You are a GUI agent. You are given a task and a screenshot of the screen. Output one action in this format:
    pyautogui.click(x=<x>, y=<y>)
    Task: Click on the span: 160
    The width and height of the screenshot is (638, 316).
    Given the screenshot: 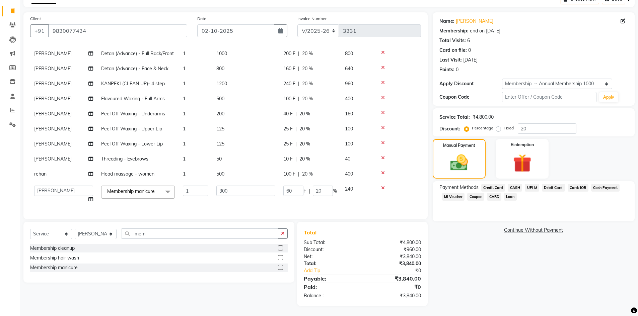 What is the action you would take?
    pyautogui.click(x=349, y=114)
    